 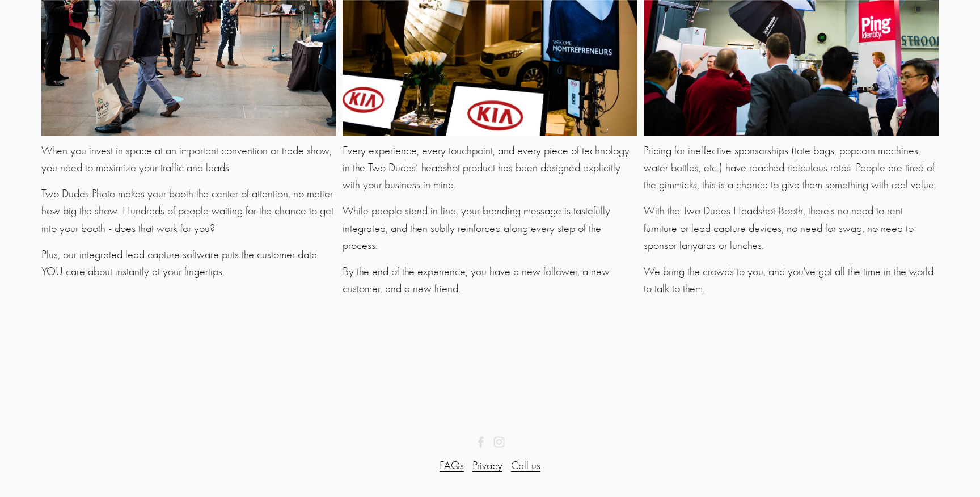 I want to click on p: Plus, our integrated lead capture software puts the customer data YOU care about instantly at you..., so click(x=189, y=263).